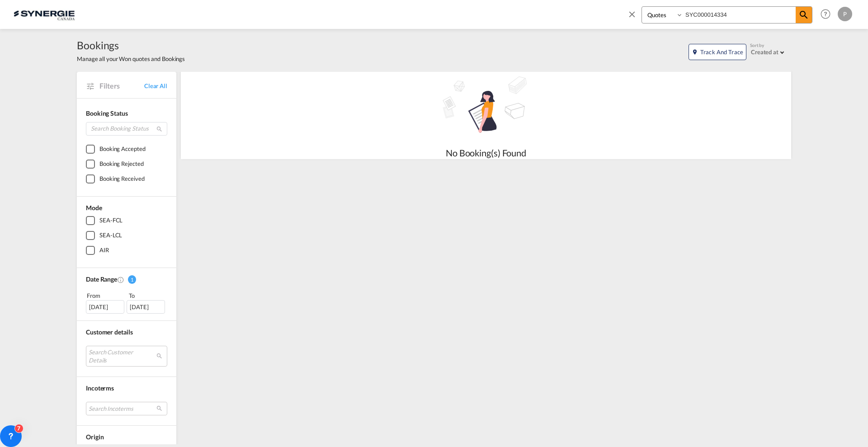 This screenshot has width=868, height=447. Describe the element at coordinates (106, 295) in the screenshot. I see `div: From` at that location.